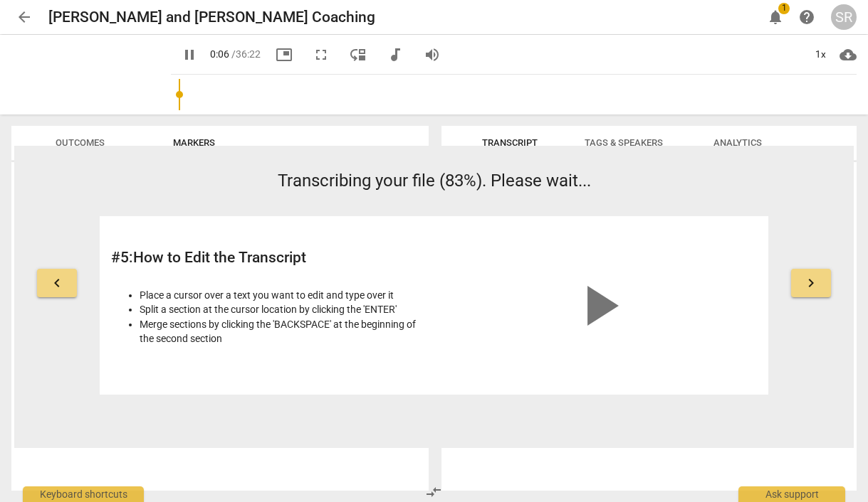 The width and height of the screenshot is (868, 502). What do you see at coordinates (848, 54) in the screenshot?
I see `span: cloud_download` at bounding box center [848, 54].